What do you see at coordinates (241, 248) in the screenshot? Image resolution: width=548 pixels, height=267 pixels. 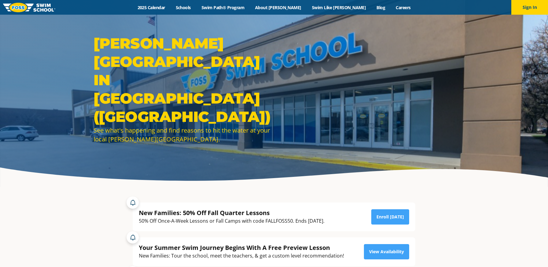 I see `div: Your Summer Swim Journey Begins With A Free Preview Lesson` at bounding box center [241, 248].